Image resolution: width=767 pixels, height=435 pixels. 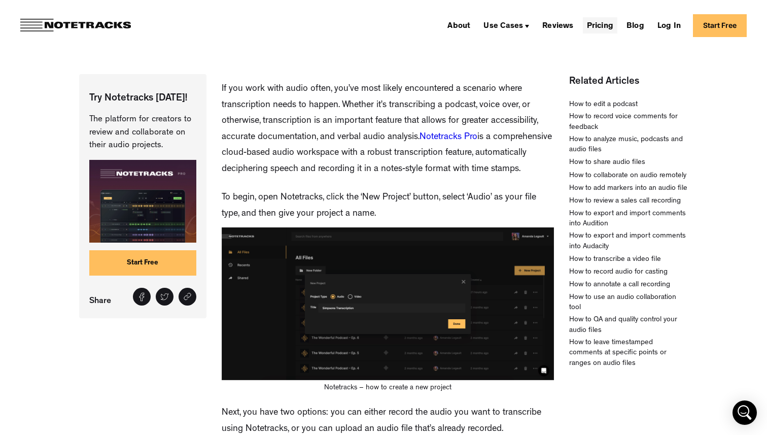 What do you see at coordinates (627, 176) in the screenshot?
I see `div: How to collaborate on audio remotely` at bounding box center [627, 176].